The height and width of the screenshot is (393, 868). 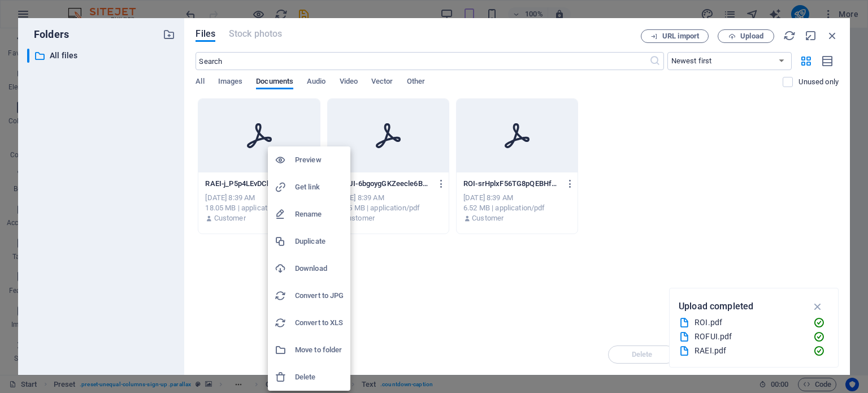 What do you see at coordinates (319, 323) in the screenshot?
I see `h6: Convert to XLS` at bounding box center [319, 323].